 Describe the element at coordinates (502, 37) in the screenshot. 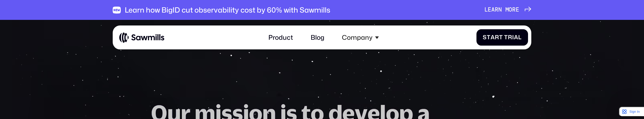

I see `a: StartTrial` at that location.